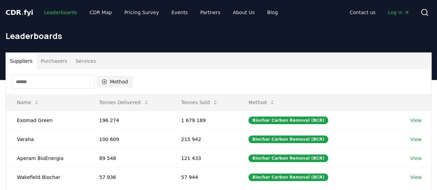  Describe the element at coordinates (61, 12) in the screenshot. I see `a: Leaderboards` at that location.